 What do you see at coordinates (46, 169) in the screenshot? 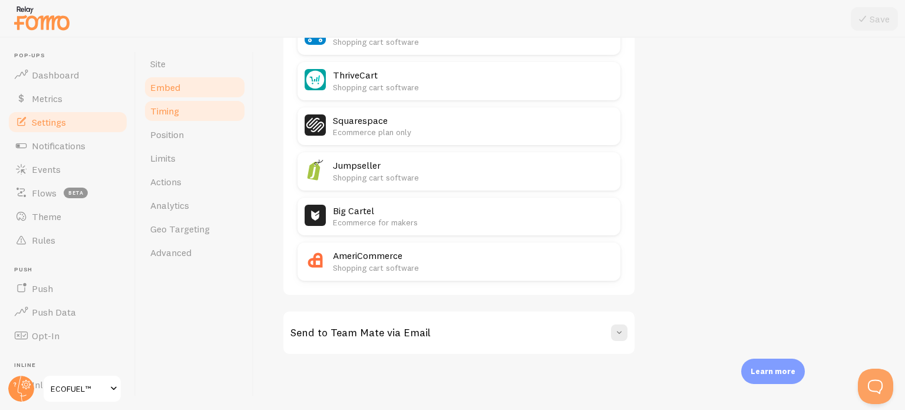
I see `span: Events` at bounding box center [46, 169].